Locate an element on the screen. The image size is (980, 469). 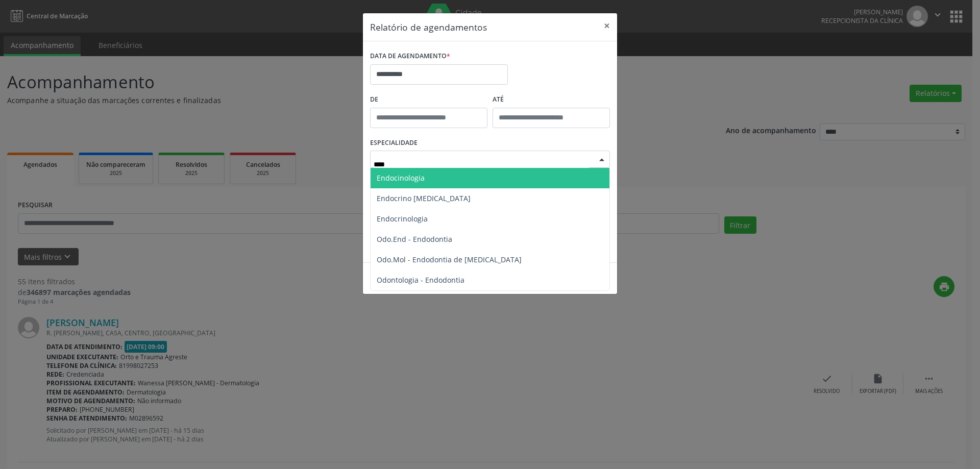
span: Odontologia - Endodontia is located at coordinates (421, 280).